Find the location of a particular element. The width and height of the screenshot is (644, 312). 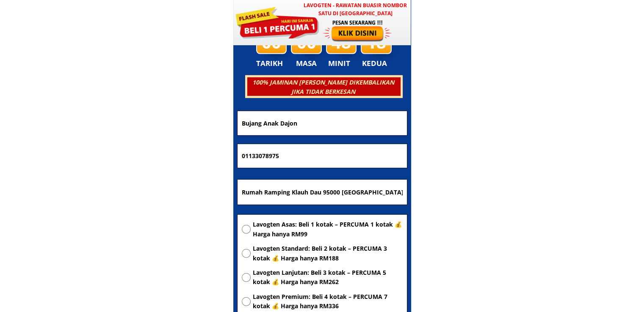

h3: TARIKH is located at coordinates (274, 64).